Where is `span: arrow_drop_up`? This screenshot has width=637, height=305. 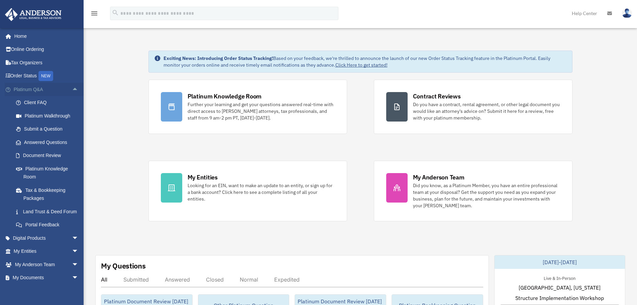 span: arrow_drop_up is located at coordinates (79, 89).